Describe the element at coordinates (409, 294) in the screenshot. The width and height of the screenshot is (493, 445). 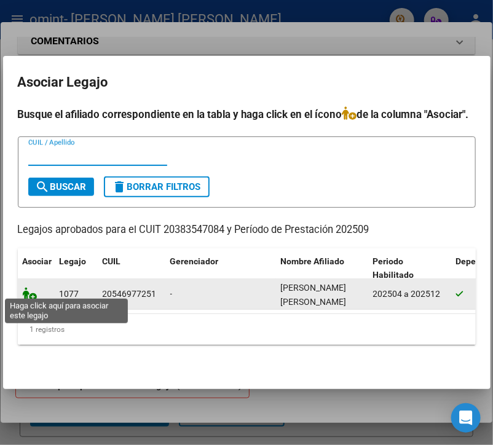
I see `div: 202504 a 202512` at that location.